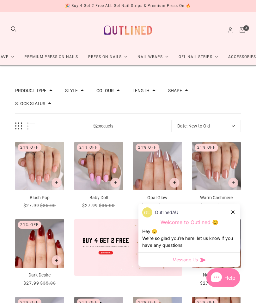 The width and height of the screenshot is (256, 303). I want to click on button: Filter by Style, so click(71, 91).